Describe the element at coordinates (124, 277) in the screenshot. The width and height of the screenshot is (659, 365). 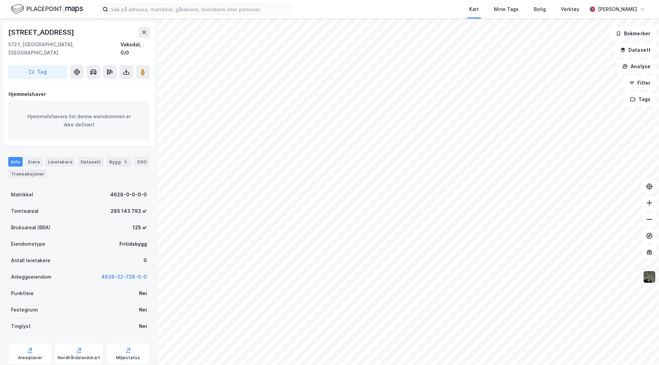
I see `button: 4628-22-728-0-0` at that location.